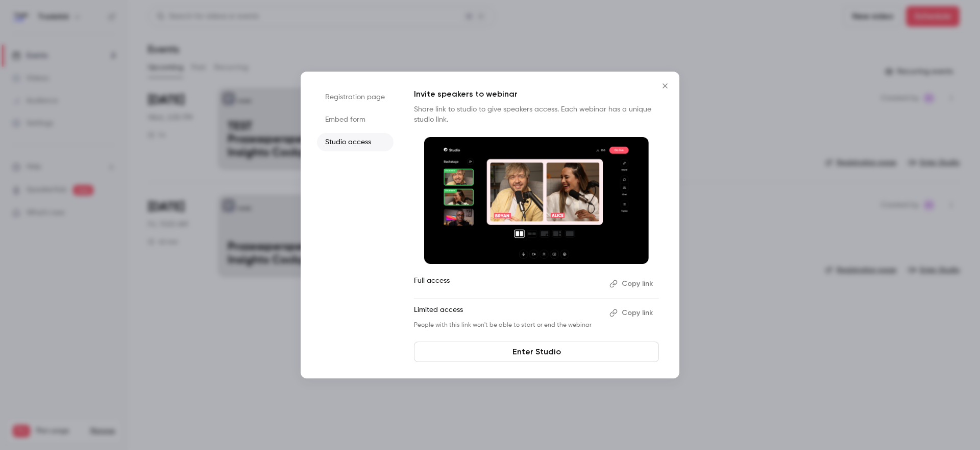 The width and height of the screenshot is (980, 450). I want to click on a: Enter Studio, so click(537, 352).